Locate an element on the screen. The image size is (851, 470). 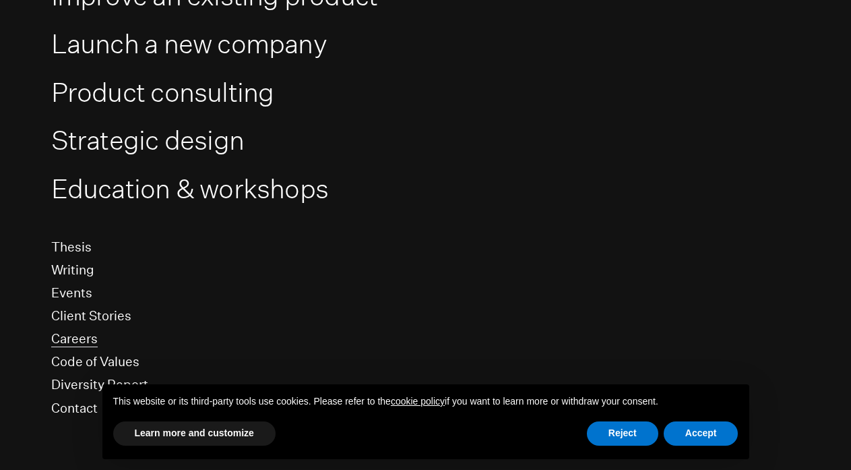
a: Contact is located at coordinates (74, 408).